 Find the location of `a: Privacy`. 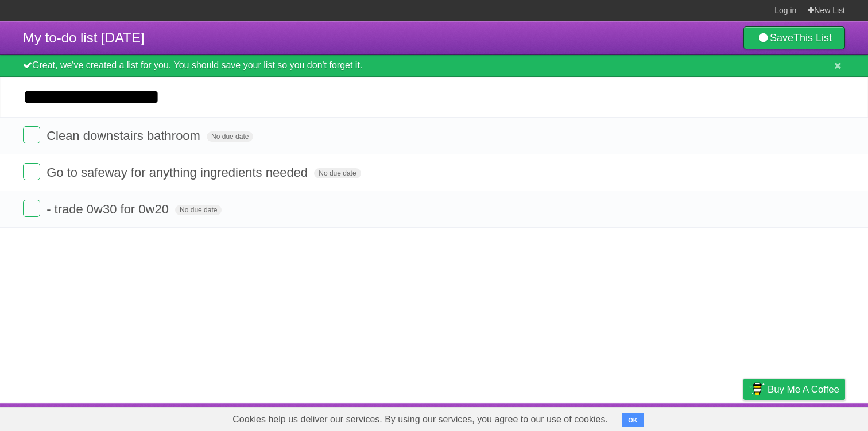

a: Privacy is located at coordinates (744, 417).